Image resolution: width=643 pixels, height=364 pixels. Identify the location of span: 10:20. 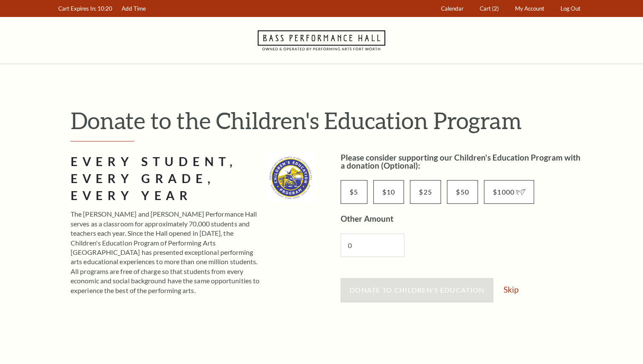
(105, 9).